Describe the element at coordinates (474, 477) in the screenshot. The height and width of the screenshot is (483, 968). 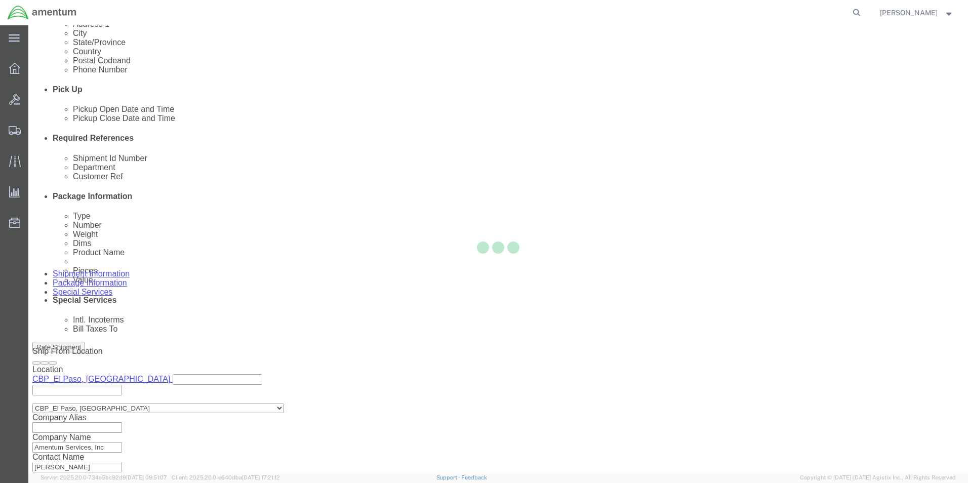
I see `a: Feedback` at that location.